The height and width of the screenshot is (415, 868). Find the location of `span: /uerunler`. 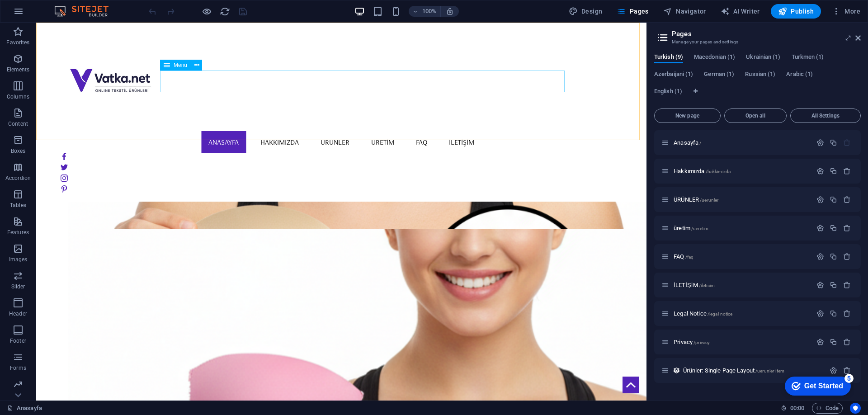

span: /uerunler is located at coordinates (708, 199).